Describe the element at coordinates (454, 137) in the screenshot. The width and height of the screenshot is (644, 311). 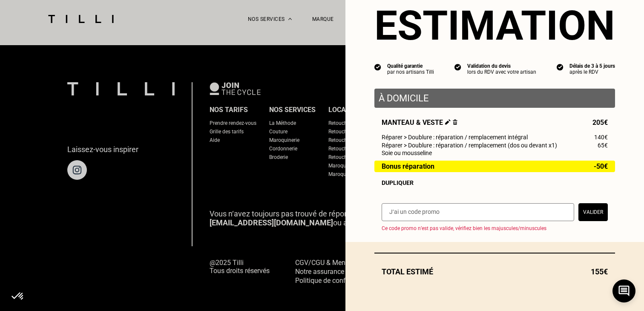
I see `span: Réparer > Doublure : réparation / remplacement intégral` at that location.